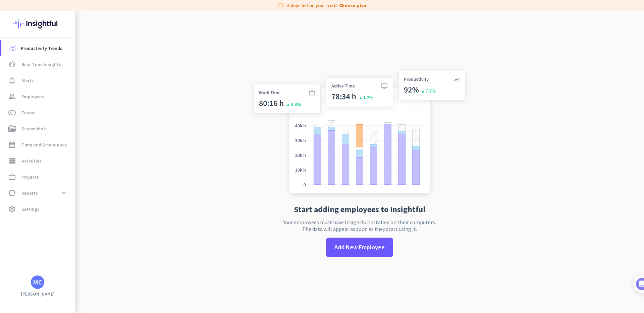 The image size is (644, 313). I want to click on span: Activities, so click(31, 161).